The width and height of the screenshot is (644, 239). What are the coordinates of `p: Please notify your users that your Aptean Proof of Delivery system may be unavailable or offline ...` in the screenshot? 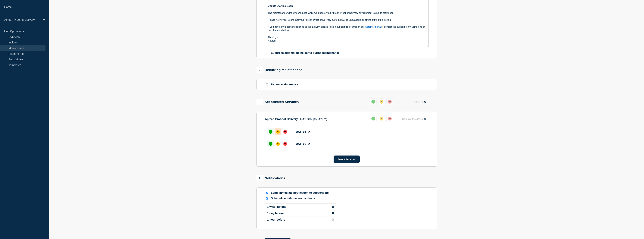 It's located at (347, 20).